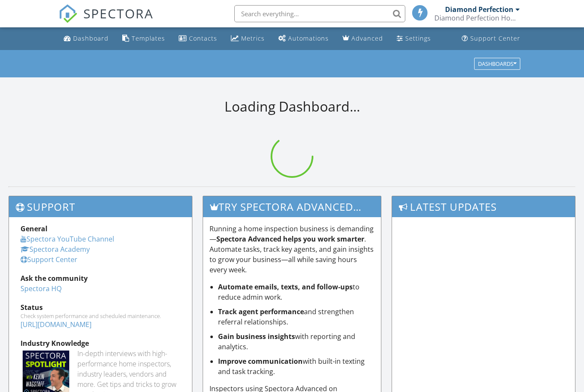 This screenshot has height=392, width=584. I want to click on strong: Spectora Advanced helps you work smarter, so click(290, 239).